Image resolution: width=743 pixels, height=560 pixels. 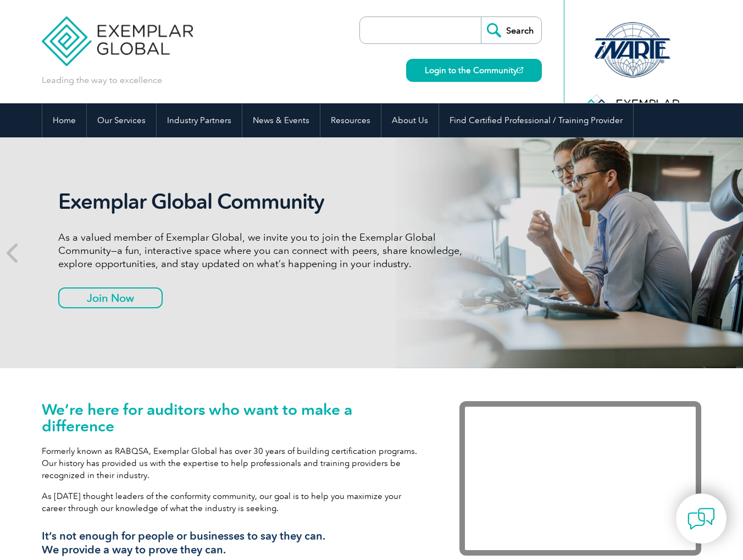 I want to click on a: Home, so click(x=65, y=121).